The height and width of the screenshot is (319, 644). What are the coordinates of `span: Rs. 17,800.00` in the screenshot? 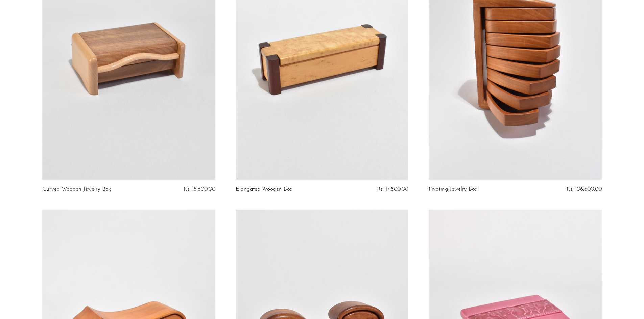 It's located at (392, 189).